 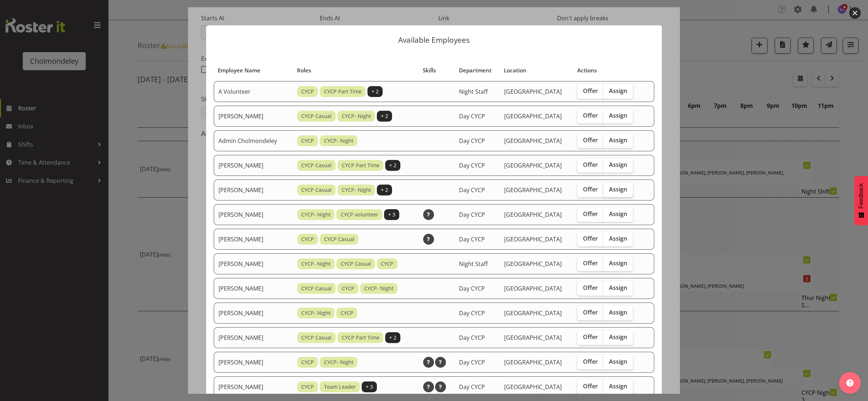 I want to click on span: Team Leader, so click(x=340, y=386).